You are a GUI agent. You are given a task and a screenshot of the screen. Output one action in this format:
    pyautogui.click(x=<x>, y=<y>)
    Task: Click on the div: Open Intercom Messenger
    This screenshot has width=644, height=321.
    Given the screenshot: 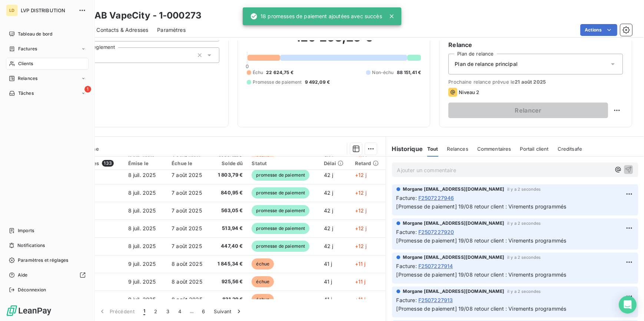 What is the action you would take?
    pyautogui.click(x=628, y=305)
    